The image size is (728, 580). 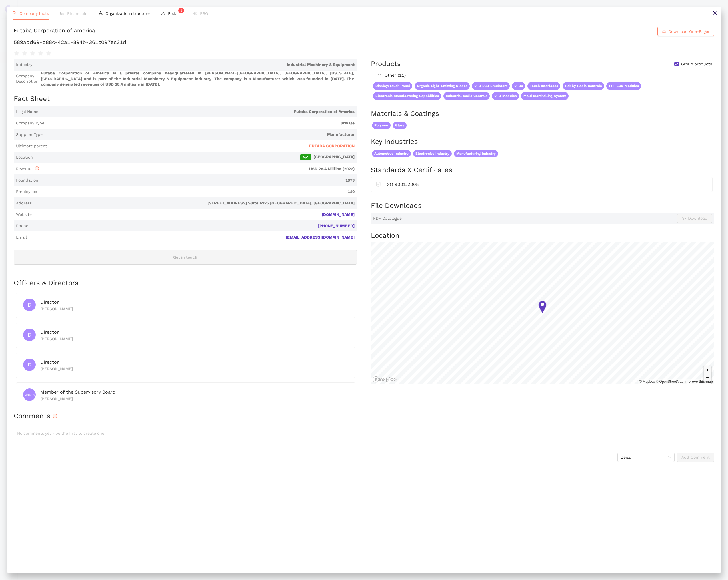 I want to click on span: Hobby Radio Controls, so click(x=583, y=86).